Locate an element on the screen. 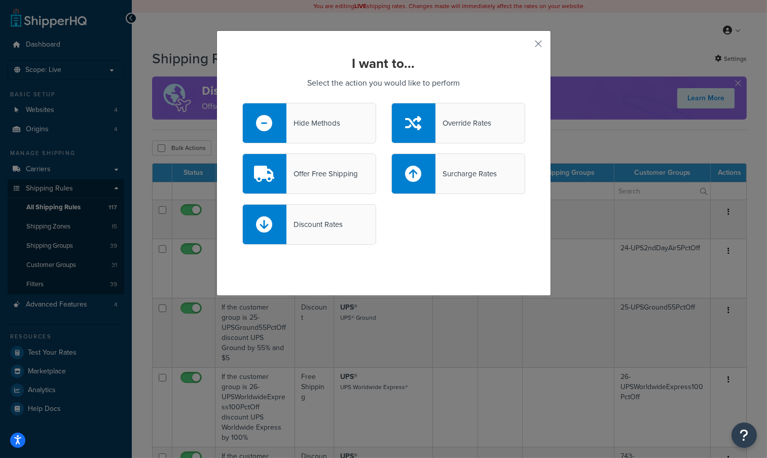  div: Override Rates is located at coordinates (463, 123).